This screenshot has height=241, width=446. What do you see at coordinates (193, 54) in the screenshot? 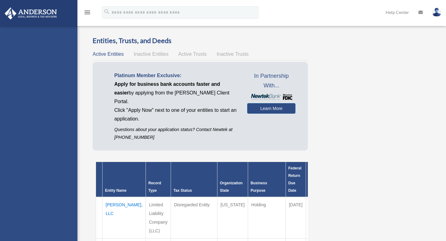
I see `span: Active Trusts` at bounding box center [193, 54].